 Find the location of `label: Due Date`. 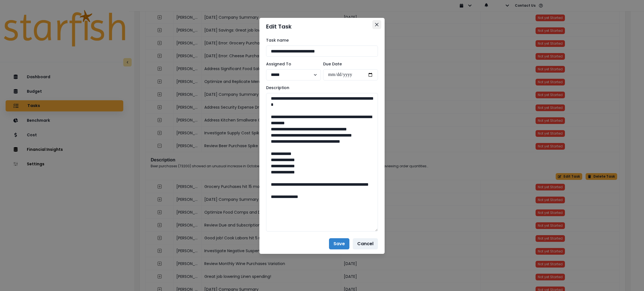

label: Due Date is located at coordinates (349, 64).